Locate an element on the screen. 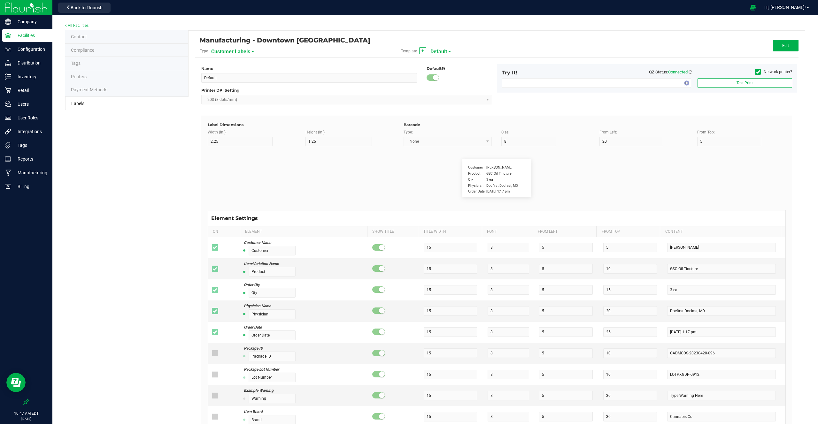 This screenshot has width=818, height=424. label: Network printer? is located at coordinates (773, 72).